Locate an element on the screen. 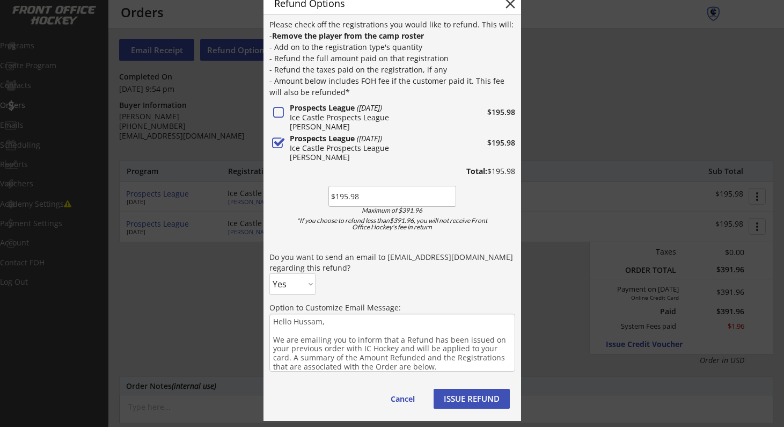  strong: Remove the player from the camp roster is located at coordinates (348, 35).